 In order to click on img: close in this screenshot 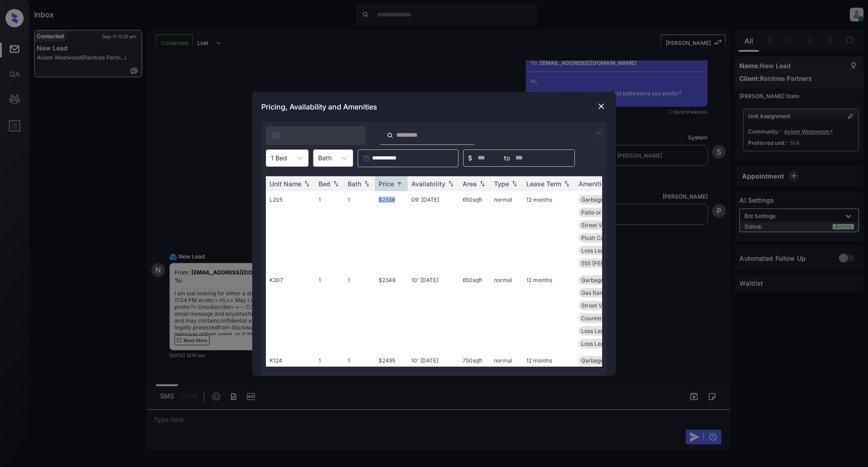, I will do `click(601, 106)`.